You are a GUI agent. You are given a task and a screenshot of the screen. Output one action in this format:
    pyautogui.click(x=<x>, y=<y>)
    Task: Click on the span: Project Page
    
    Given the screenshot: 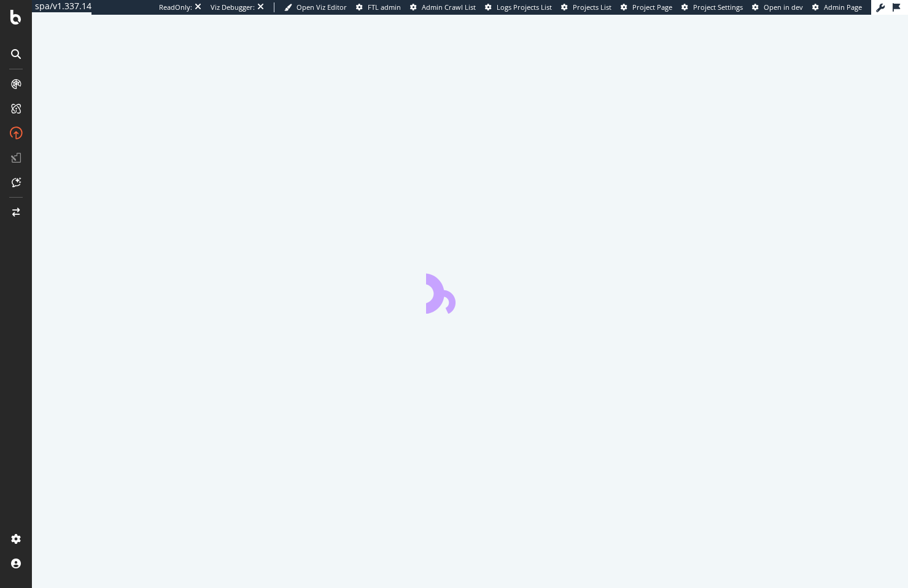 What is the action you would take?
    pyautogui.click(x=652, y=7)
    